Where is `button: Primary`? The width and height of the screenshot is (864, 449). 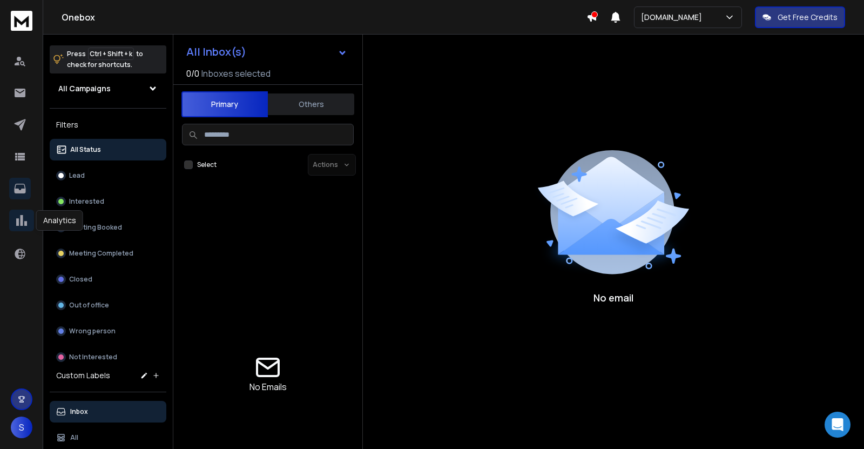
button: Primary is located at coordinates (225, 104).